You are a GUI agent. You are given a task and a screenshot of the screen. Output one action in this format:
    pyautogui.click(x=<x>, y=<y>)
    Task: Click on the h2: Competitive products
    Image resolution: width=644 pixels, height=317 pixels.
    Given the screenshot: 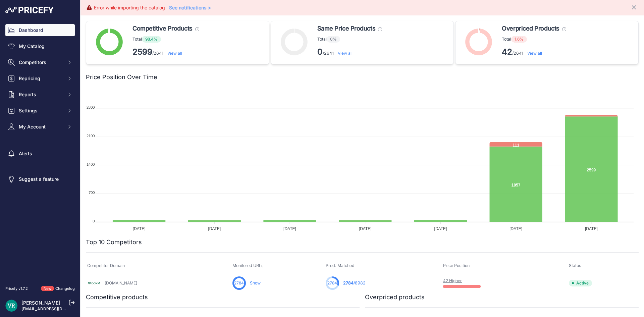 What is the action you would take?
    pyautogui.click(x=117, y=298)
    